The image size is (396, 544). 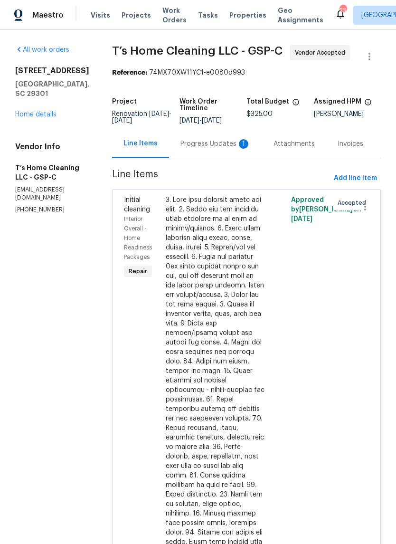 What do you see at coordinates (294, 144) in the screenshot?
I see `div: Attachments` at bounding box center [294, 144].